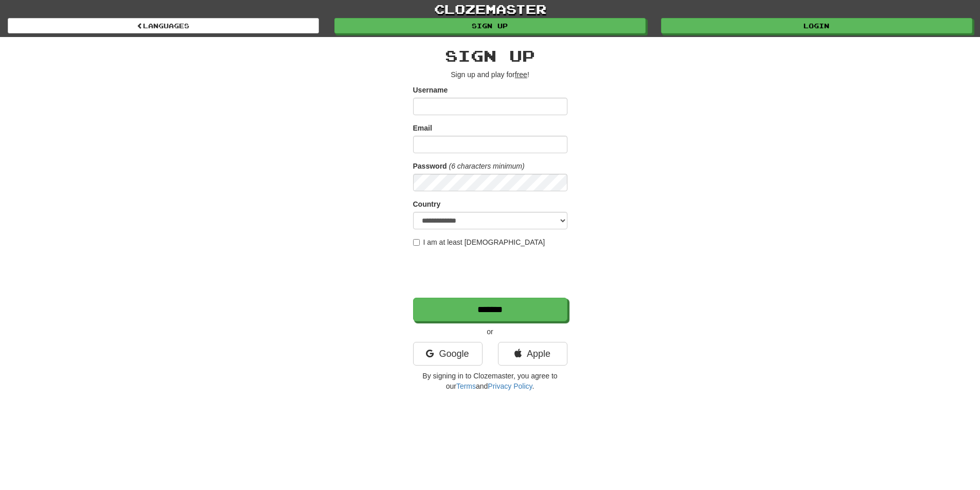 The width and height of the screenshot is (980, 490). I want to click on a: Google, so click(448, 354).